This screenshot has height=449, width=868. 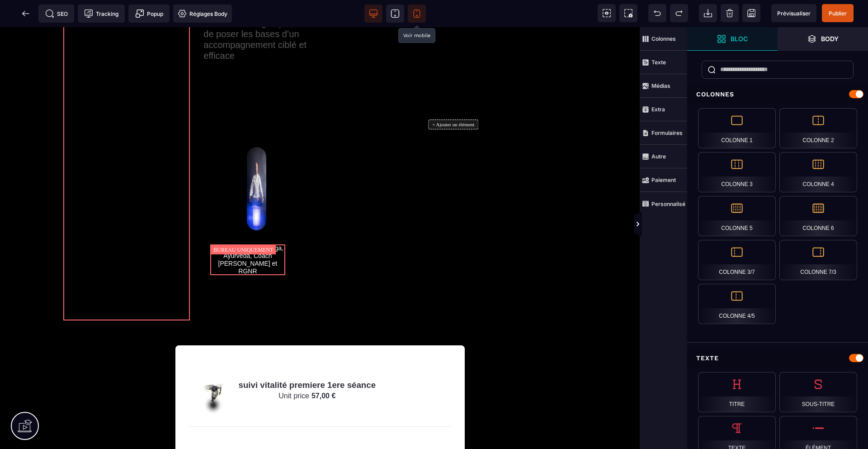 I want to click on span: Tracking, so click(x=101, y=14).